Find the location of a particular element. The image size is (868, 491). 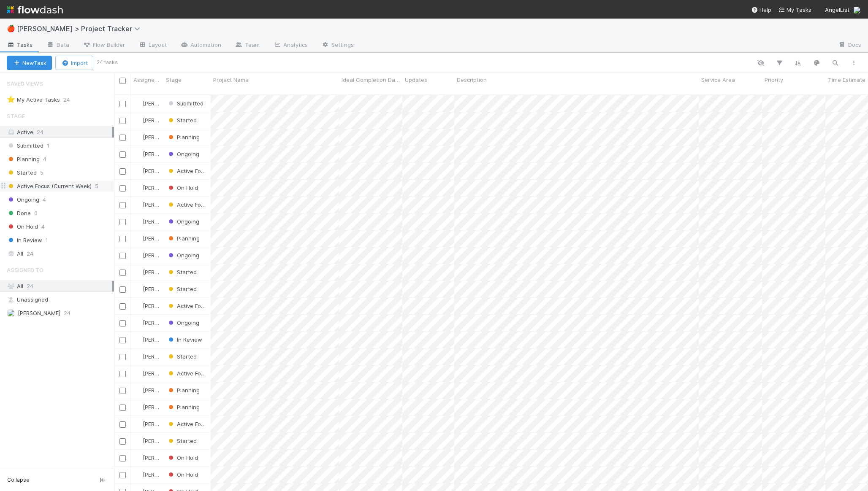

div: Started is located at coordinates (182, 356).